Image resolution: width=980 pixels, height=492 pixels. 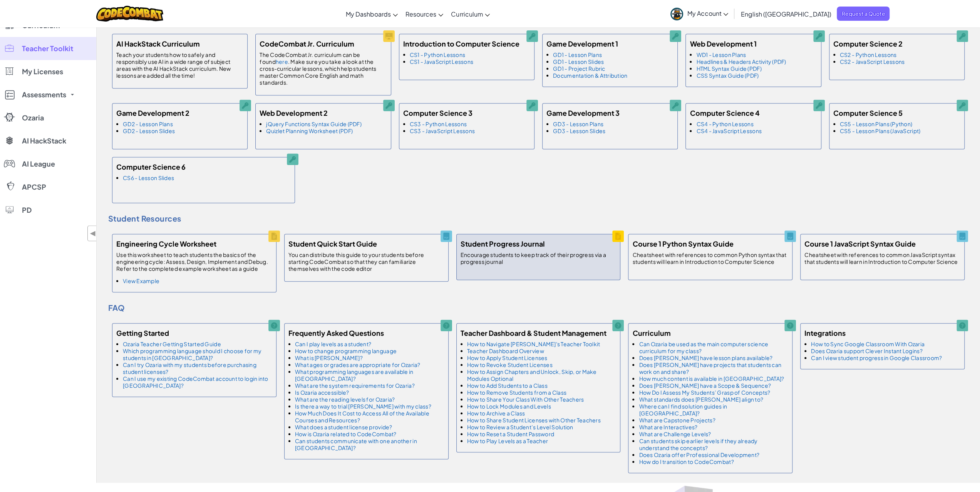 What do you see at coordinates (366, 391) in the screenshot?
I see `a: Frequently Asked Questions Can I play levels as a student? How to change programming language Wha...` at bounding box center [366, 391].